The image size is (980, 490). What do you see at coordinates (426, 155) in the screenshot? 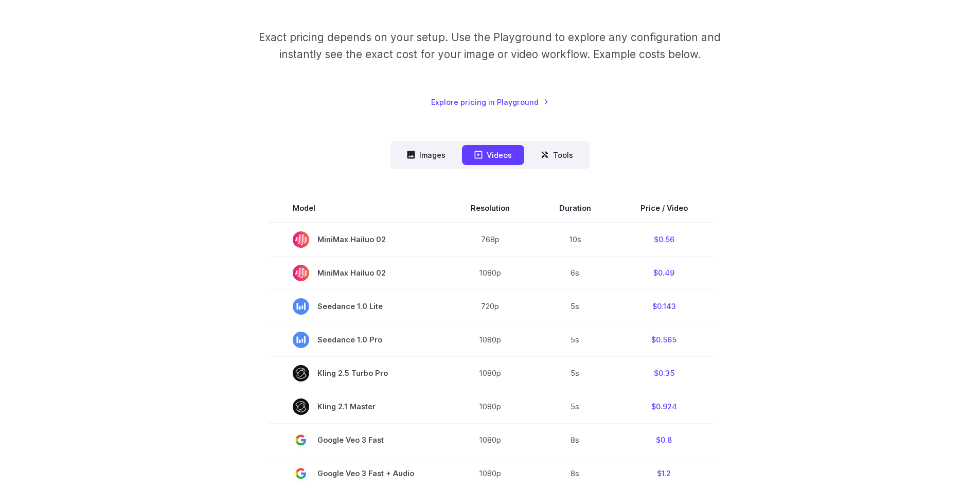
I see `button: Images` at bounding box center [426, 155].